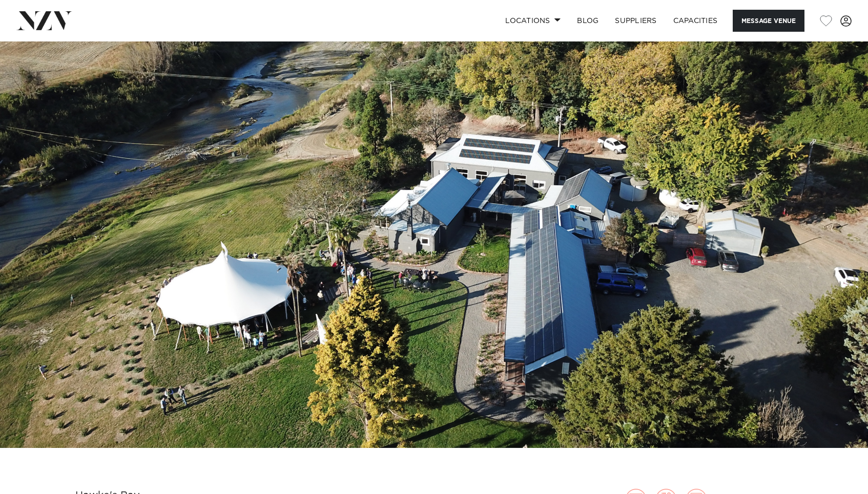 This screenshot has width=868, height=494. What do you see at coordinates (635, 21) in the screenshot?
I see `a: SUPPLIERS` at bounding box center [635, 21].